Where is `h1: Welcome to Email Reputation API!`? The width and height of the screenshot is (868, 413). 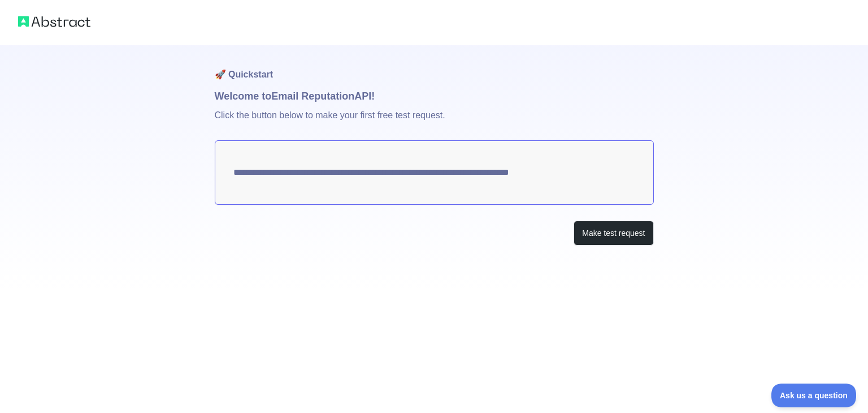
h1: Welcome to Email Reputation API! is located at coordinates (434, 96).